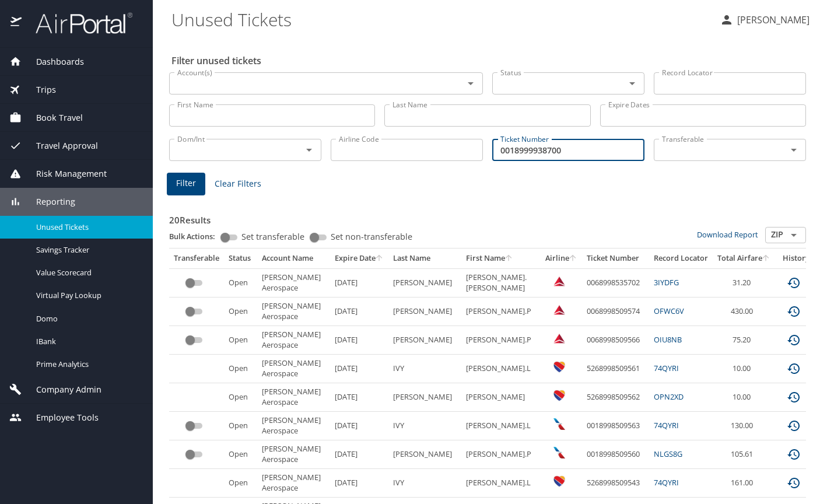  What do you see at coordinates (78, 23) in the screenshot?
I see `img: airportal-logo.png` at bounding box center [78, 23].